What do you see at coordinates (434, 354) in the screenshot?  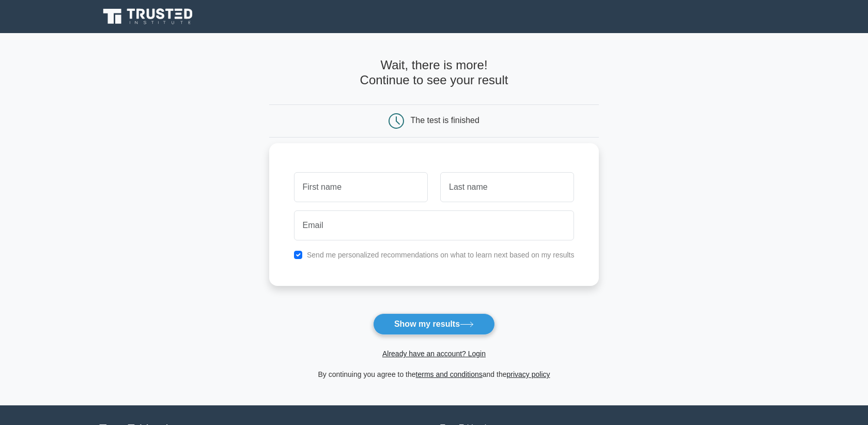 I see `a: Already have an account? Login` at bounding box center [434, 354].